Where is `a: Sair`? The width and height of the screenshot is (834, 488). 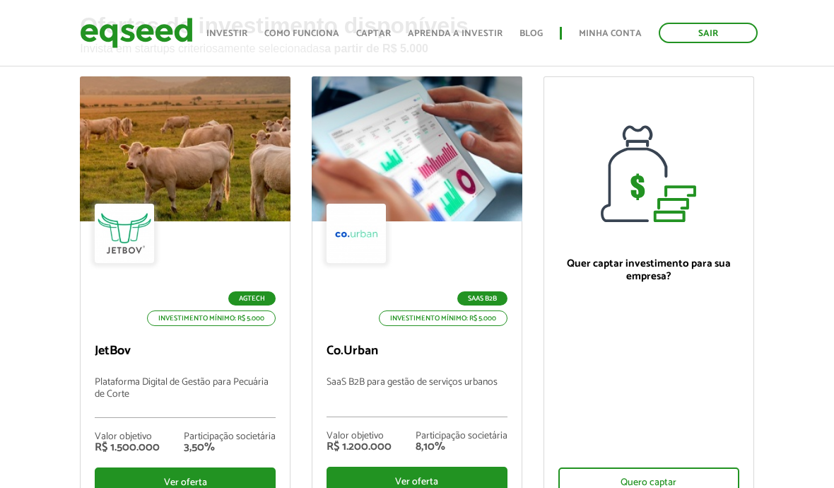
a: Sair is located at coordinates (708, 33).